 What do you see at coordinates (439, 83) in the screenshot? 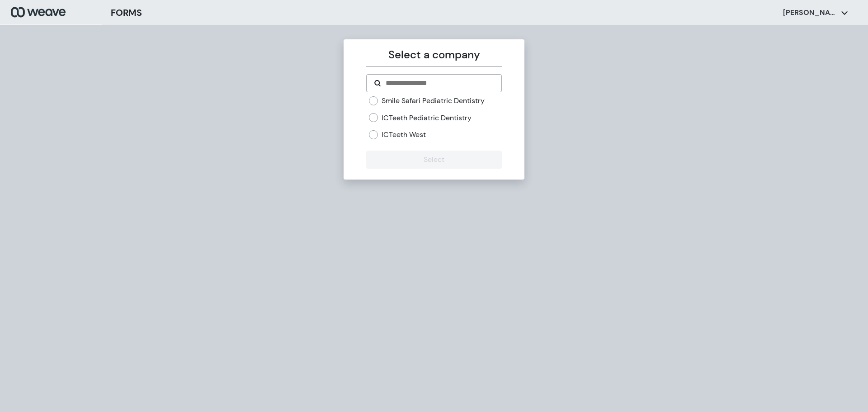
I see `input: Search` at bounding box center [439, 83].